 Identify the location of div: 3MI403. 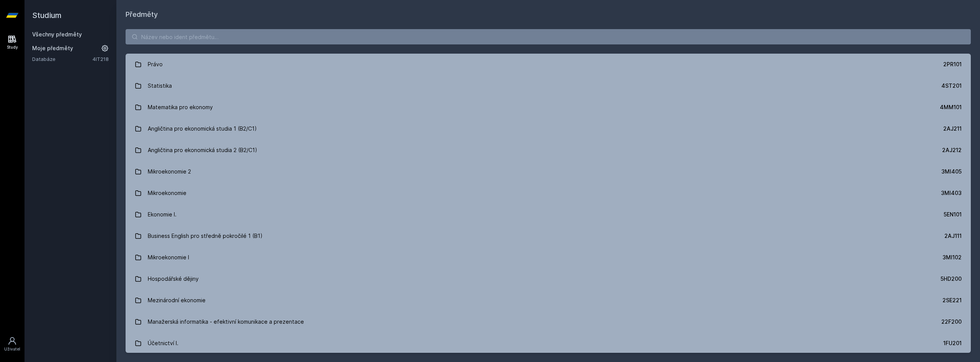
(951, 193).